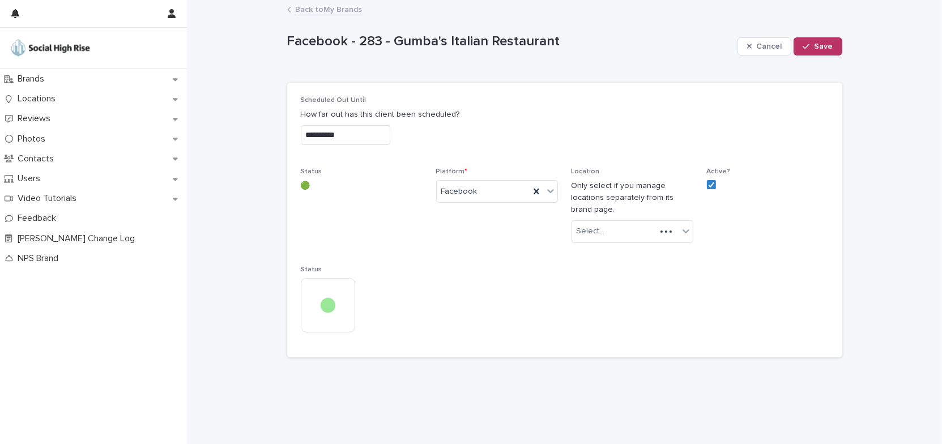 The image size is (942, 444). I want to click on p: Feedback, so click(39, 218).